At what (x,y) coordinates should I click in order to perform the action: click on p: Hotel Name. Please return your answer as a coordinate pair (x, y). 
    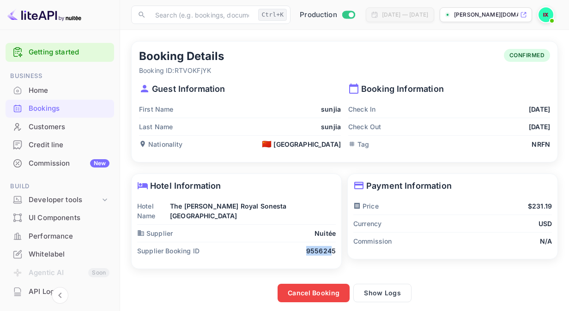
    Looking at the image, I should click on (153, 211).